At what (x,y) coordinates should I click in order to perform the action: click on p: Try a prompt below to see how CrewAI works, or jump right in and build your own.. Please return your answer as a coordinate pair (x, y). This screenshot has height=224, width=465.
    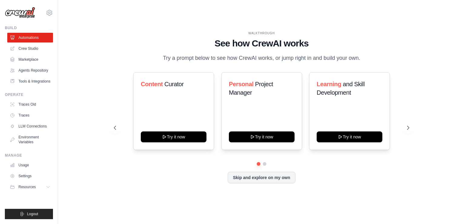
    Looking at the image, I should click on (262, 58).